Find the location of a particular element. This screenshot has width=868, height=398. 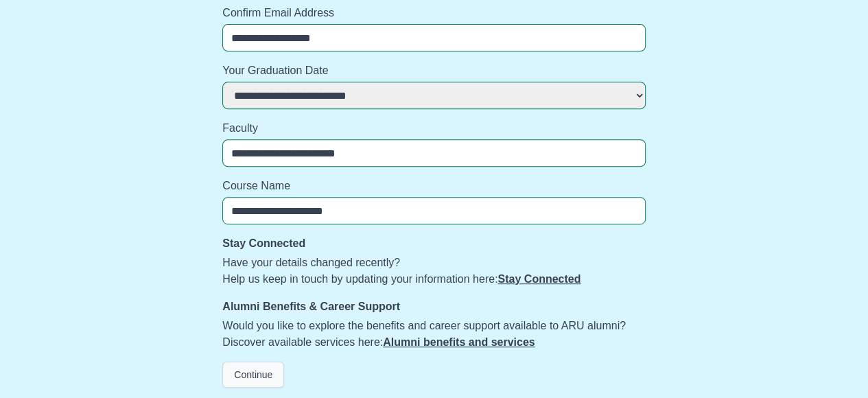

strong: Alumni benefits and services is located at coordinates (458, 342).